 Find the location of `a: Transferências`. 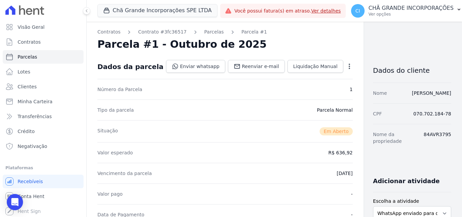

a: Transferências is located at coordinates (43, 116).